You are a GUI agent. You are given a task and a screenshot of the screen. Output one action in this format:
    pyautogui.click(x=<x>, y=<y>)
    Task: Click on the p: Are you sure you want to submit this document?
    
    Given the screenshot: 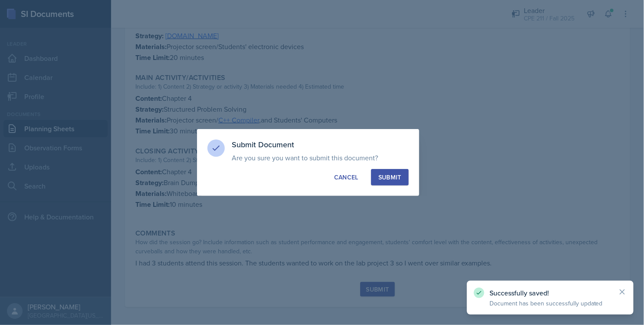 What is the action you would take?
    pyautogui.click(x=320, y=158)
    